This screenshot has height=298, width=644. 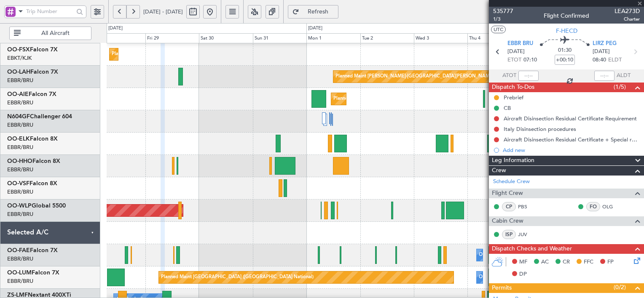 I want to click on a: OO-AIEFalcon 7X, so click(x=32, y=95).